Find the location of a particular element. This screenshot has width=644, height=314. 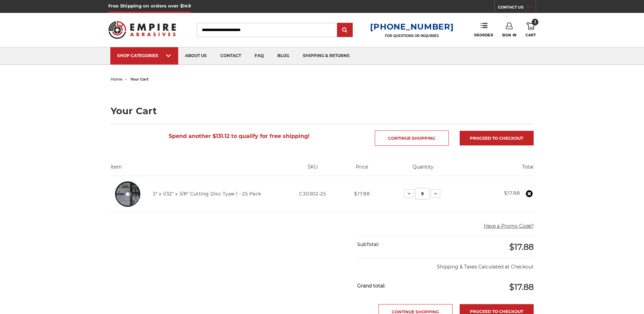

strong: Grand total: is located at coordinates (371, 286).